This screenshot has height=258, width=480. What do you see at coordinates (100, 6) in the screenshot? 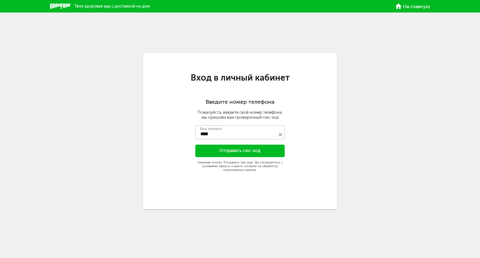
I see `a: Твоя здоровая еда с доставкой на дом` at bounding box center [100, 6].